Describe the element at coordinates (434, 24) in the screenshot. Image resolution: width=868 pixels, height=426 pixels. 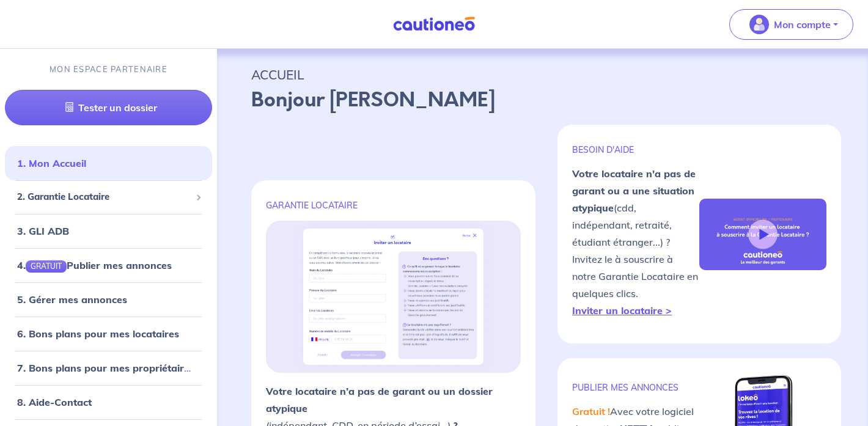
I see `img: Cautioneo` at that location.